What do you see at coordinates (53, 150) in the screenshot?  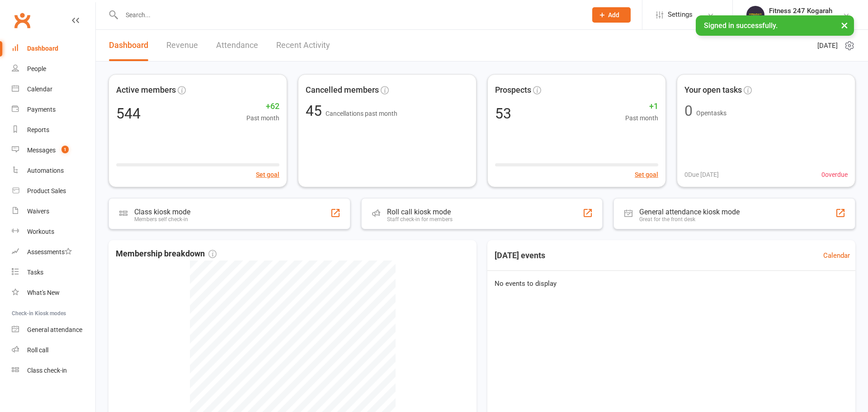 I see `a: Messages 1` at bounding box center [53, 150].